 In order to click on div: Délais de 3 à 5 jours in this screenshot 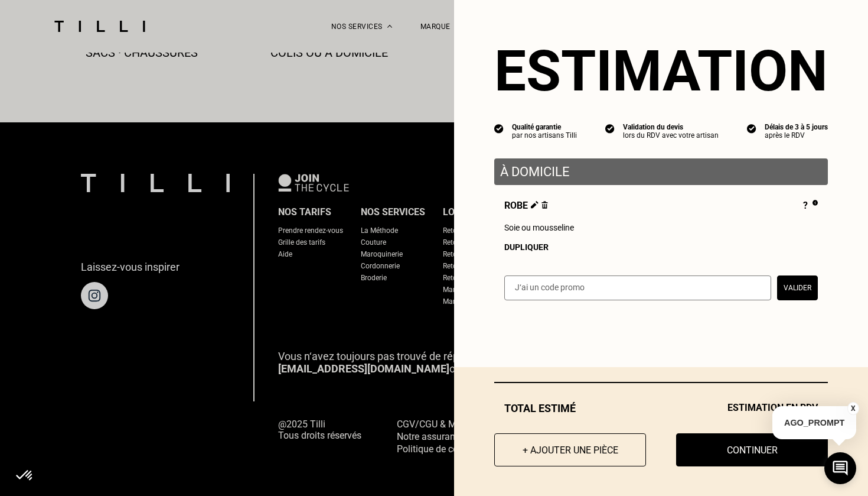, I will do `click(796, 127)`.